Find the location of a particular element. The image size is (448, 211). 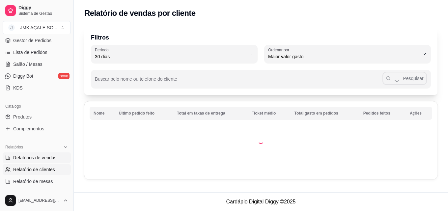

span: Relatórios de vendas is located at coordinates (35, 158).